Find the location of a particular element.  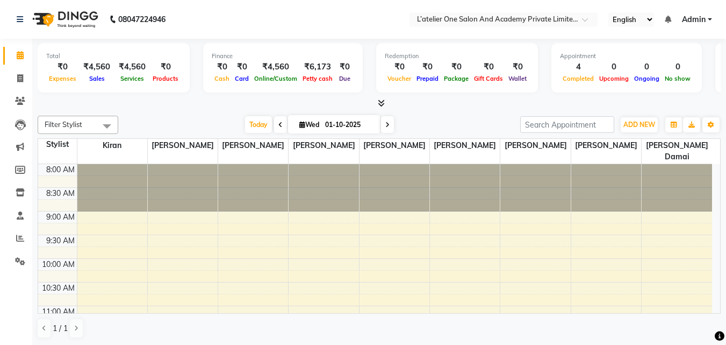

span: Services is located at coordinates (132, 79).